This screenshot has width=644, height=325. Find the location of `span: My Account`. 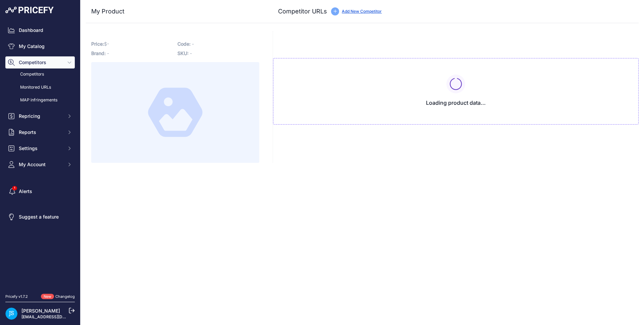

span: My Account is located at coordinates (40, 165).